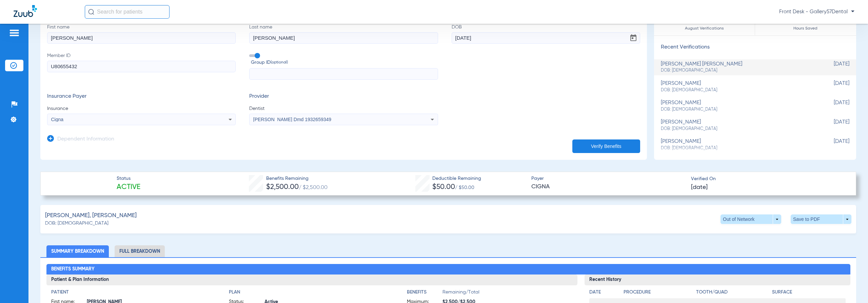  I want to click on span: Deductible Remaining, so click(457, 178).